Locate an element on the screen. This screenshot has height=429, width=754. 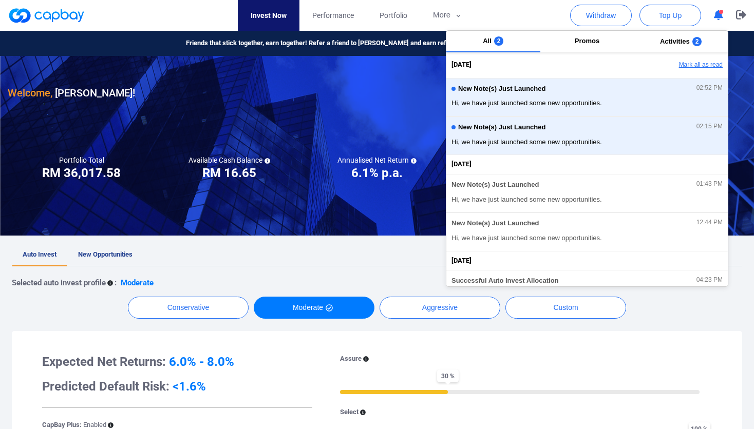
button: All2 is located at coordinates (493, 42).